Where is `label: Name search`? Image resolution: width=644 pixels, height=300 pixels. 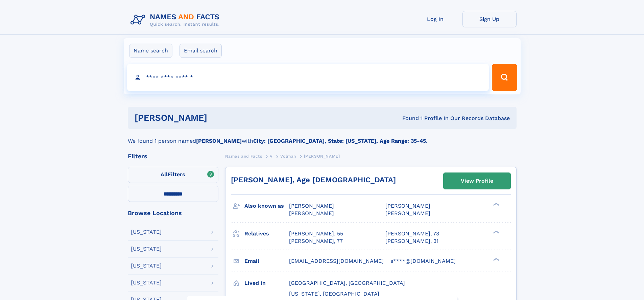 label: Name search is located at coordinates (151, 51).